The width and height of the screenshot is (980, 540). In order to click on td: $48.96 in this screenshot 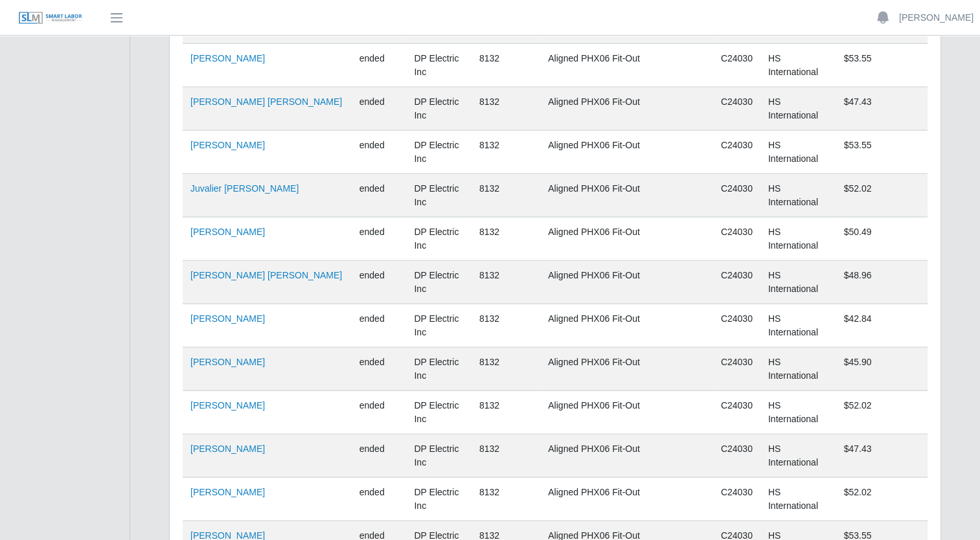, I will do `click(881, 282)`.